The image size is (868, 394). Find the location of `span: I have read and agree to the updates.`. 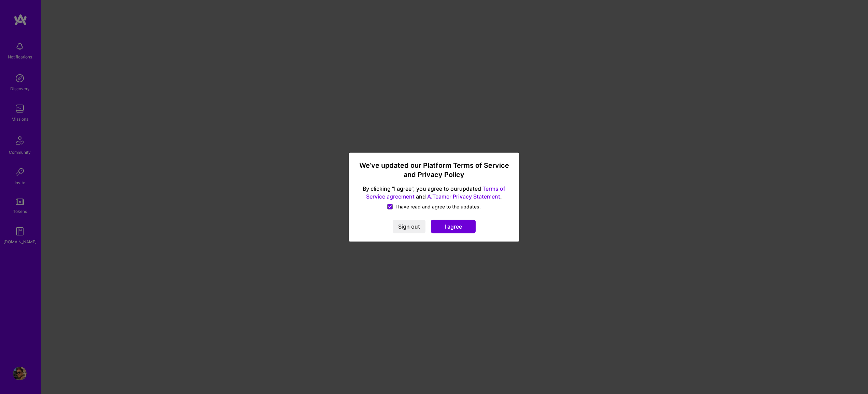

span: I have read and agree to the updates. is located at coordinates (438, 206).